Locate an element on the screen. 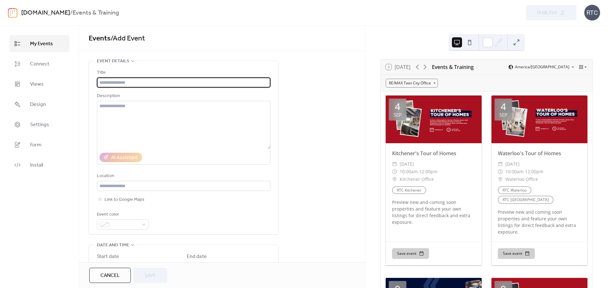 This screenshot has width=608, height=288. a: Form is located at coordinates (39, 145).